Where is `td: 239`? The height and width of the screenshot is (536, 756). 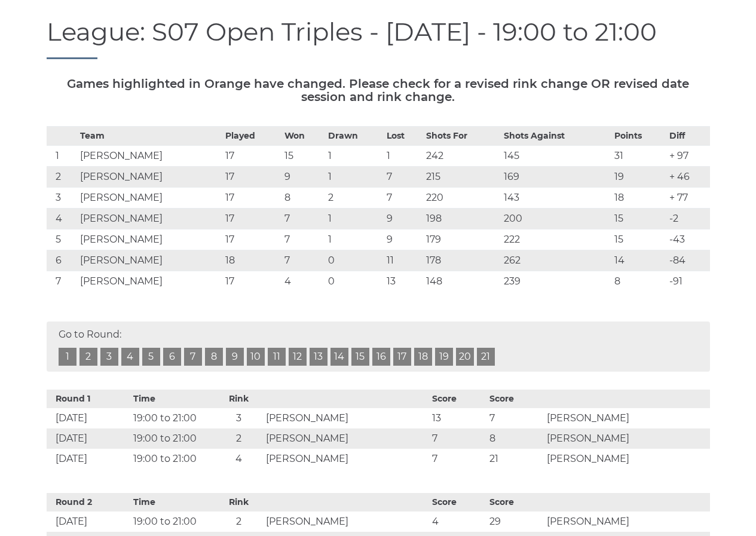 td: 239 is located at coordinates (555, 282).